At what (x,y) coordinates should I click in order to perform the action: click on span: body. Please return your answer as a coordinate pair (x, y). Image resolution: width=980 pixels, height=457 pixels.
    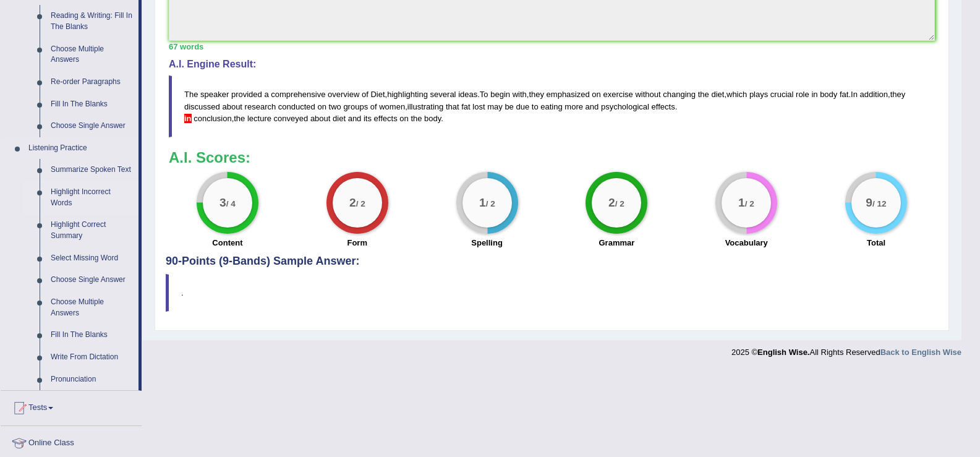
    Looking at the image, I should click on (829, 94).